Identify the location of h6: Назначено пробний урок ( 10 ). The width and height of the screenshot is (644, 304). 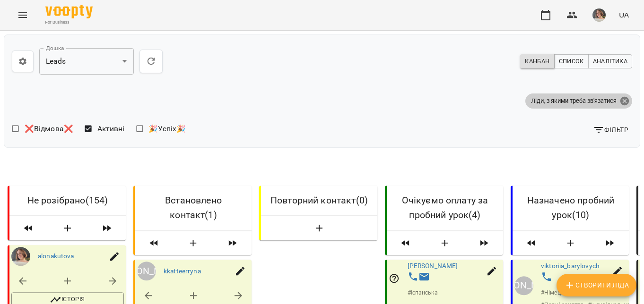
(571, 208).